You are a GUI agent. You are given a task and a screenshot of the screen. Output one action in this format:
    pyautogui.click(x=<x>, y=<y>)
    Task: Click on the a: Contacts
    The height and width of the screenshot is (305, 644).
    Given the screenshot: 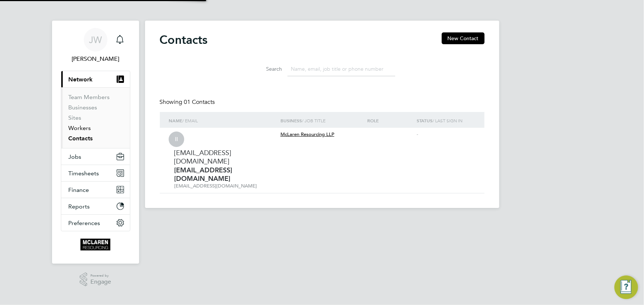 What is the action you would take?
    pyautogui.click(x=80, y=138)
    